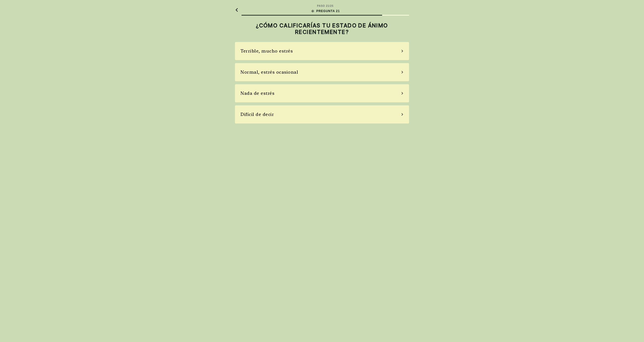 The image size is (644, 342). I want to click on div: Difícil de decir, so click(257, 114).